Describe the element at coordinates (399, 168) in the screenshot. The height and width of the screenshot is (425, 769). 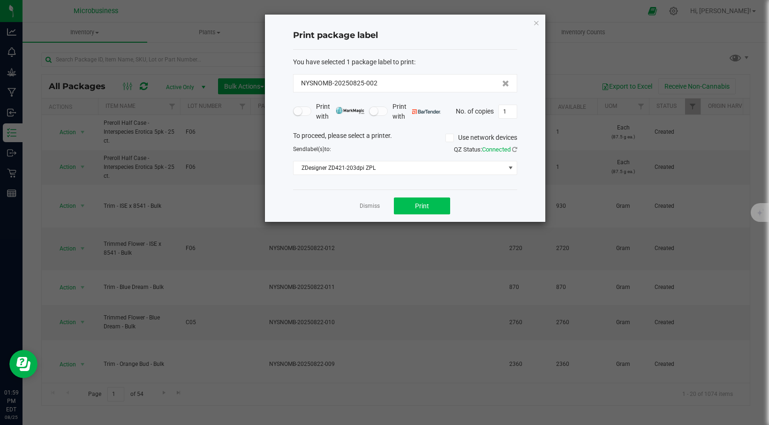
I see `span: ZDesigner ZD421-203dpi ZPL` at that location.